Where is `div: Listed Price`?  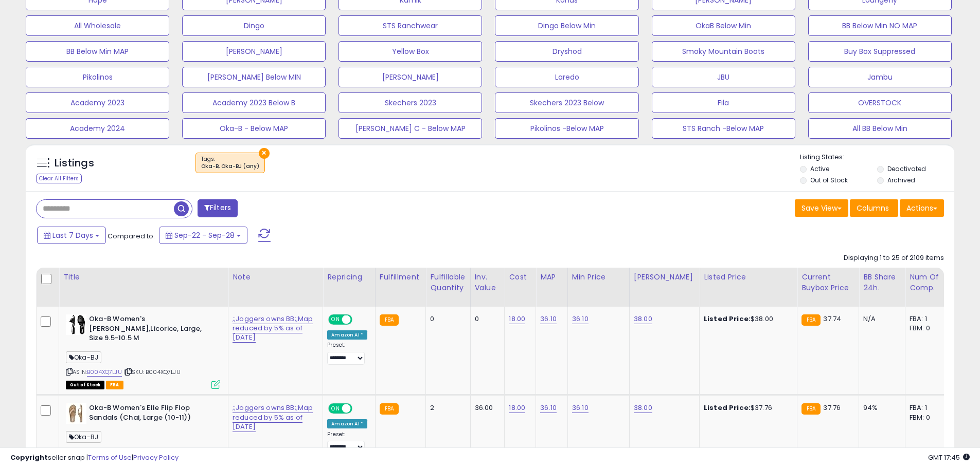
div: Listed Price is located at coordinates (748, 277).